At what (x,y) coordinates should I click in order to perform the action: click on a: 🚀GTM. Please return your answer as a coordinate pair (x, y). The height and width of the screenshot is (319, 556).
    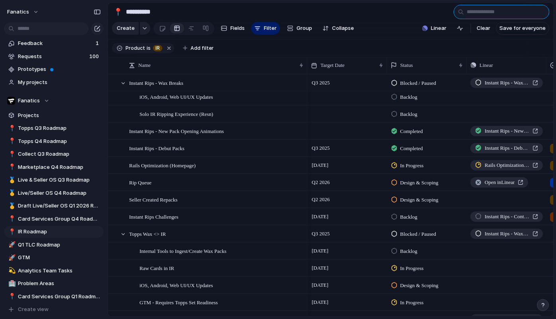
    Looking at the image, I should click on (54, 258).